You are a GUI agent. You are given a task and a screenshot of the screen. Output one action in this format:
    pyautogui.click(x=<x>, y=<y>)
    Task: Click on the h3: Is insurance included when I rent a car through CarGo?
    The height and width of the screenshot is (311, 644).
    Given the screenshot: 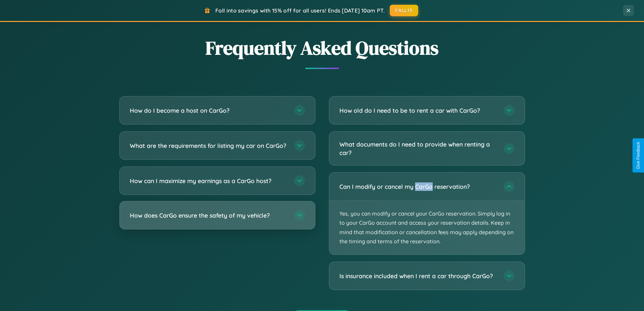 What is the action you would take?
    pyautogui.click(x=418, y=276)
    